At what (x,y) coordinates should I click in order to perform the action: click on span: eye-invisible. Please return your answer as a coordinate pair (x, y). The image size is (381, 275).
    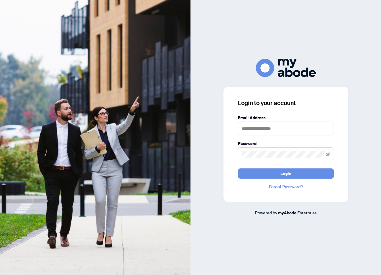
    Looking at the image, I should click on (328, 154).